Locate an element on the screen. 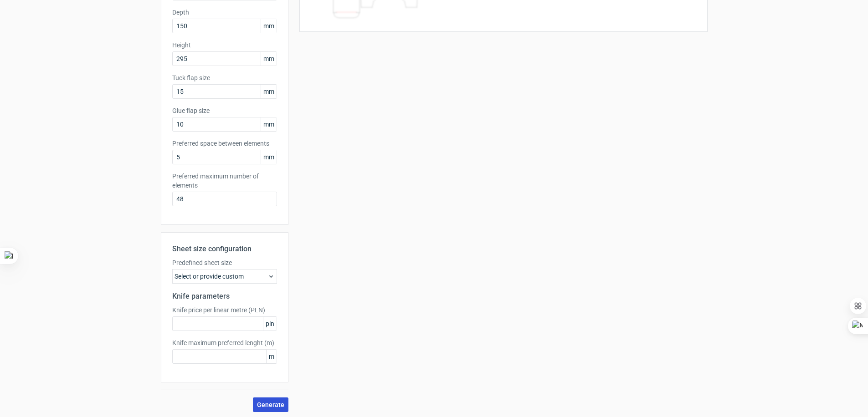  label: Preferred maximum number of elements is located at coordinates (225, 181).